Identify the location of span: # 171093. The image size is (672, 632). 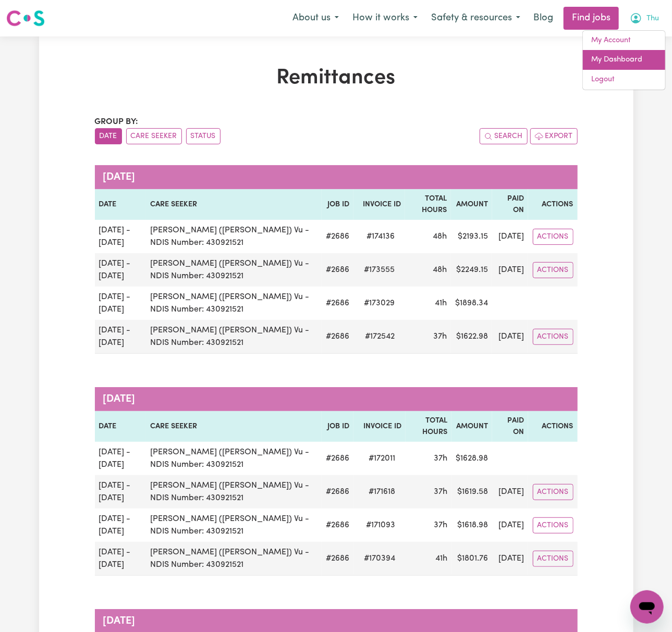
(380, 525).